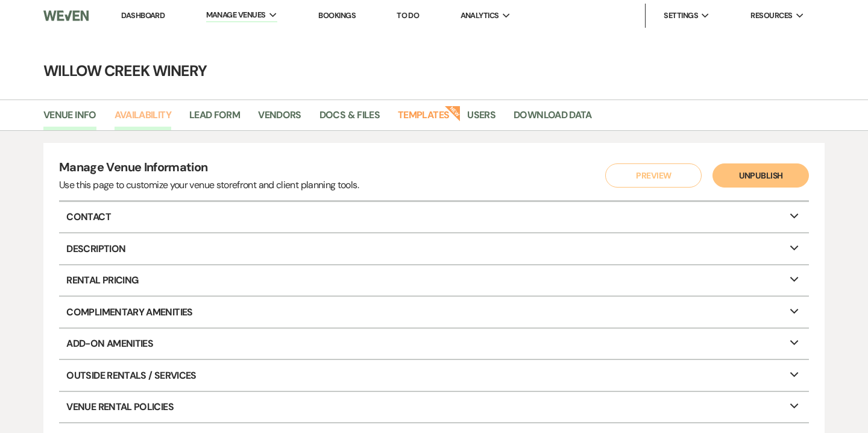  Describe the element at coordinates (434, 312) in the screenshot. I see `p: Complimentary Amenities` at that location.